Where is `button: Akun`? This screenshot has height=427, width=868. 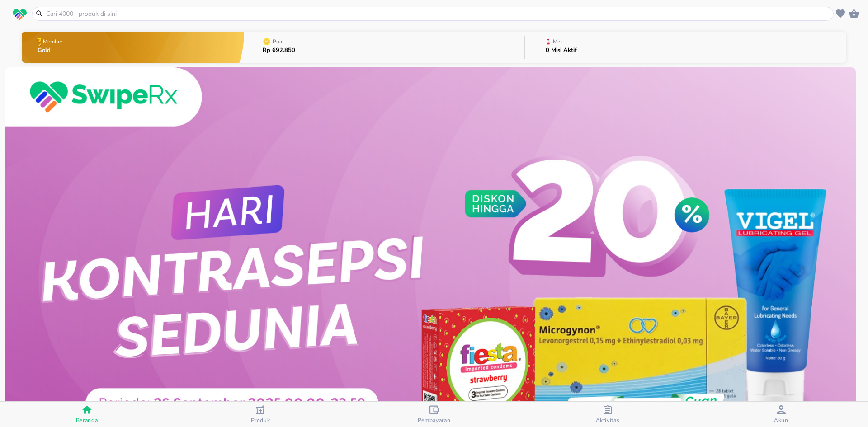 button: Akun is located at coordinates (781, 414).